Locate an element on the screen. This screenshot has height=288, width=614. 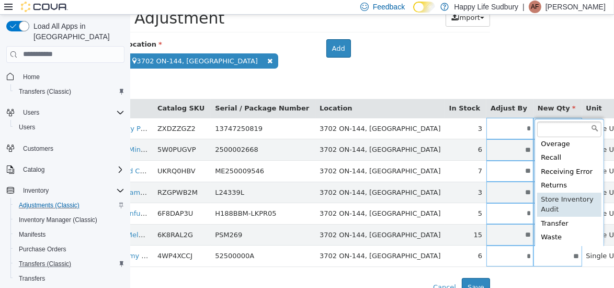
div: Receiving Error is located at coordinates (438, 157).